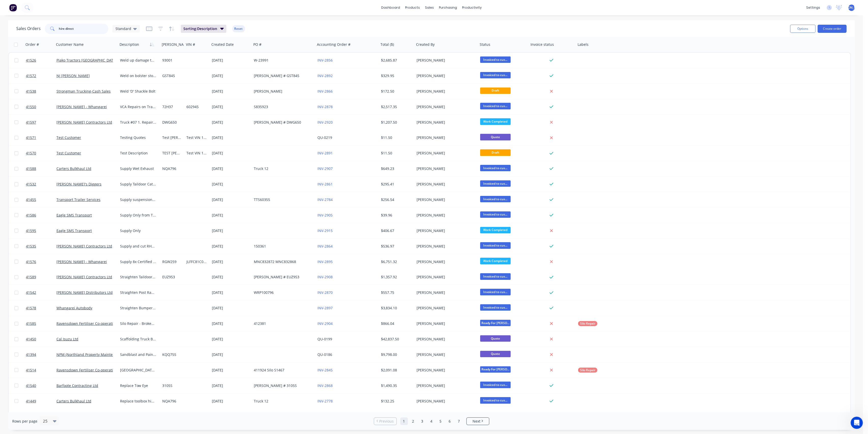 The height and width of the screenshot is (434, 868). What do you see at coordinates (325, 246) in the screenshot?
I see `a: INV-2864` at bounding box center [325, 246].